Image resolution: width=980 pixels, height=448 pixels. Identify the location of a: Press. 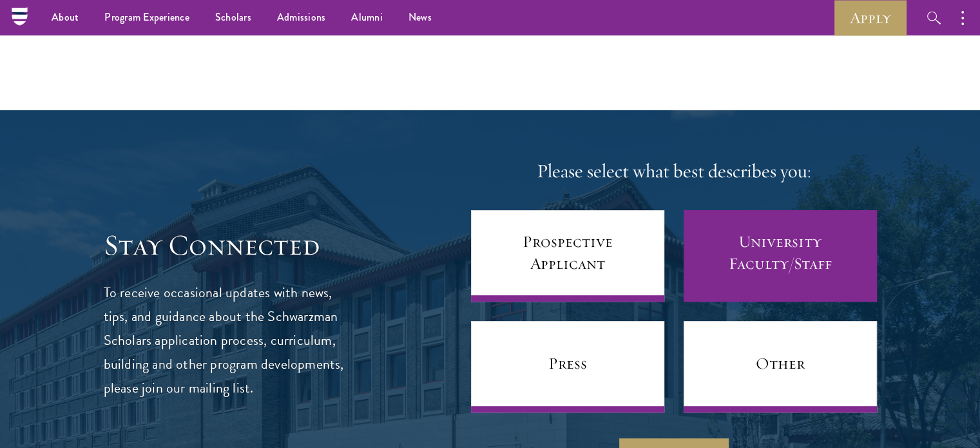
(568, 367).